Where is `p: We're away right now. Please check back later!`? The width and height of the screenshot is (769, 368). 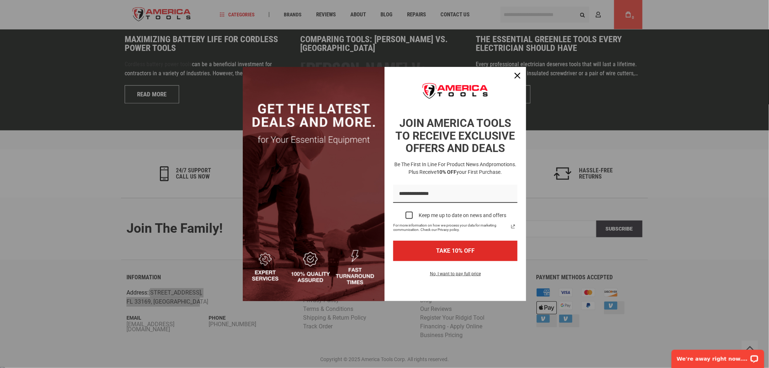 p: We're away right now. Please check back later! is located at coordinates (46, 14).